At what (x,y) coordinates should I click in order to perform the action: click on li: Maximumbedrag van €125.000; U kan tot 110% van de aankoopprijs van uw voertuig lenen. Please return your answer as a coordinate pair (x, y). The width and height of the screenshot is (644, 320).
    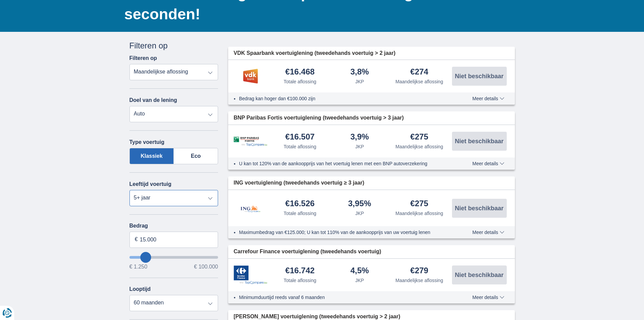
    Looking at the image, I should click on (343, 232).